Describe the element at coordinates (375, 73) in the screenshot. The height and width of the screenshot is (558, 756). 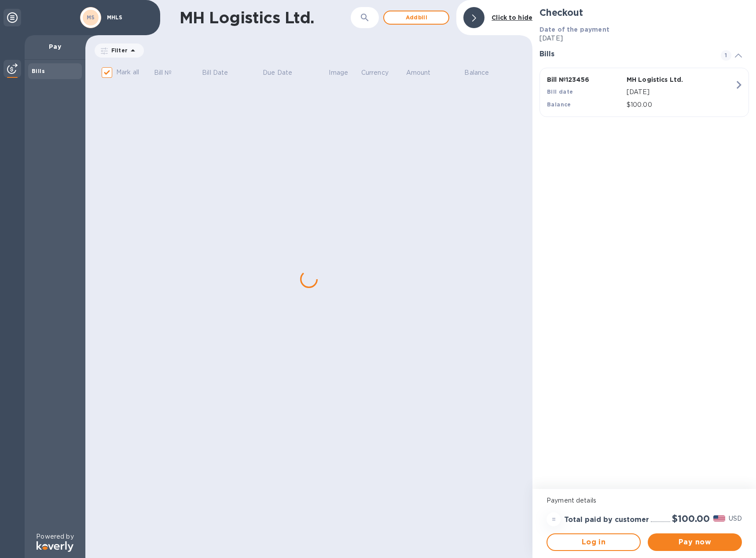
I see `span: Currency` at that location.